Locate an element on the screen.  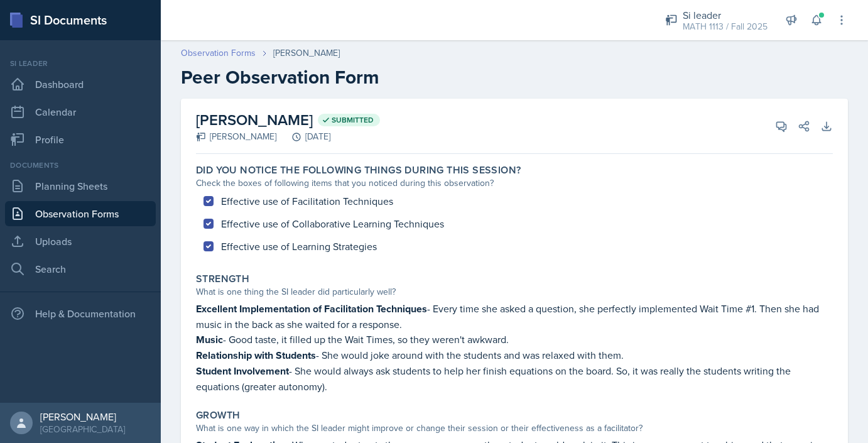
a: Uploads is located at coordinates (80, 241).